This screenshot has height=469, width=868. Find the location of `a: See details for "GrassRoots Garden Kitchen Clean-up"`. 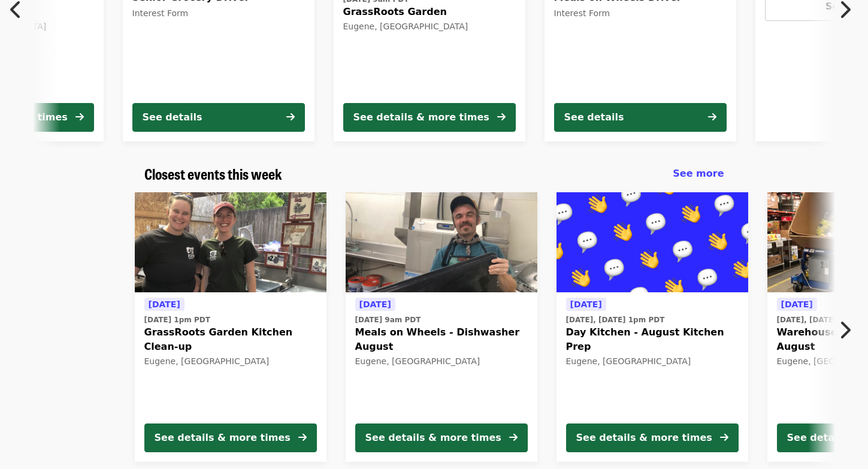

a: See details for "GrassRoots Garden Kitchen Clean-up" is located at coordinates (230, 327).